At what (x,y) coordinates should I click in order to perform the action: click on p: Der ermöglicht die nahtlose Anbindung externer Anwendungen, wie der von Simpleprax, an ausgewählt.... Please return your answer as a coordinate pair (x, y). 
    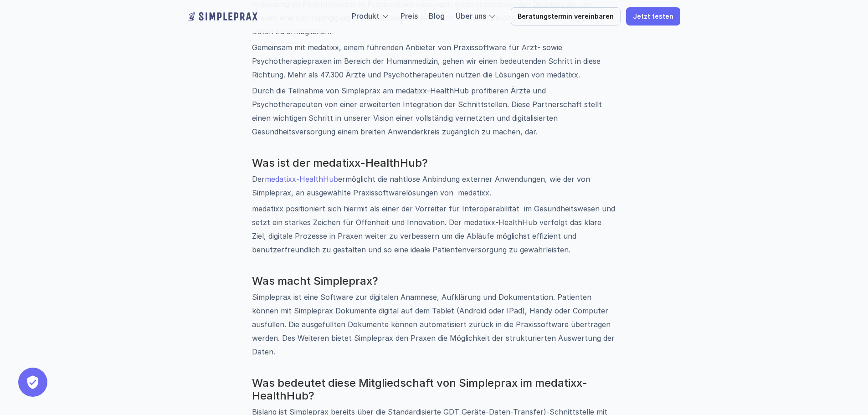
    Looking at the image, I should click on (434, 186).